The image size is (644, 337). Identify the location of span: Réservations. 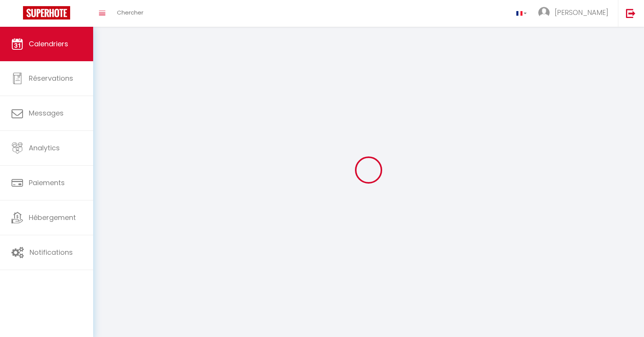
(51, 78).